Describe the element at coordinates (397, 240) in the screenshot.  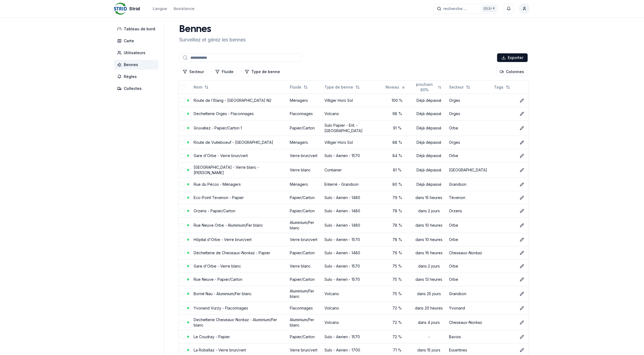
I see `div: 78 %` at that location.